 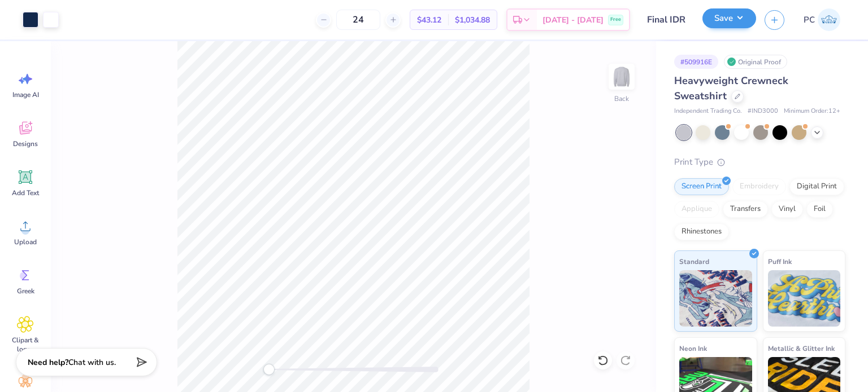 What do you see at coordinates (694, 261) in the screenshot?
I see `span: Standard` at bounding box center [694, 261].